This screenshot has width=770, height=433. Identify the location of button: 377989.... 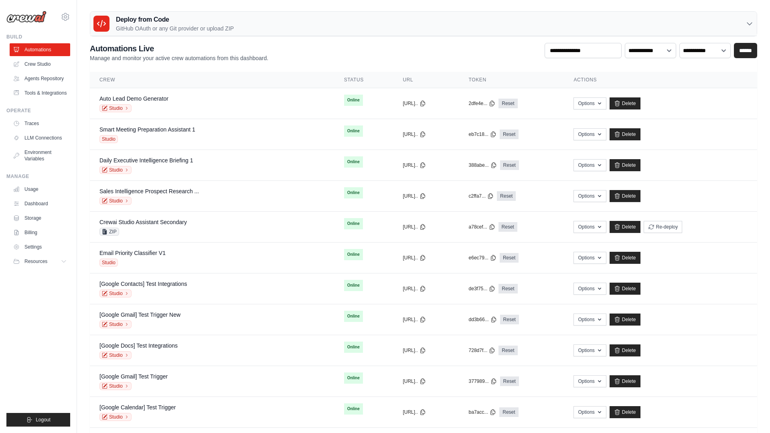
(483, 381).